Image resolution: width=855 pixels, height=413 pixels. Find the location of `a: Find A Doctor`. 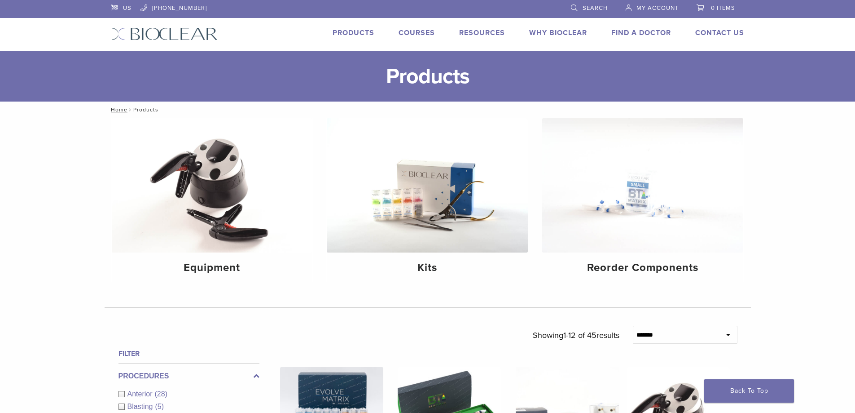

a: Find A Doctor is located at coordinates (641, 33).